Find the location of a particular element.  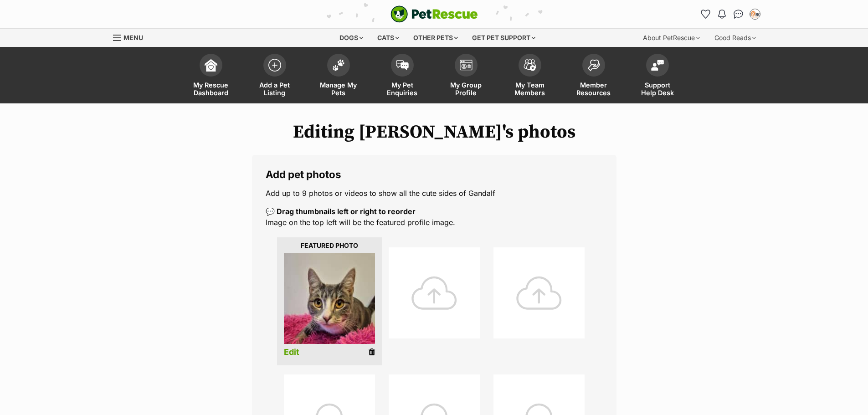

button: My account is located at coordinates (755, 14).